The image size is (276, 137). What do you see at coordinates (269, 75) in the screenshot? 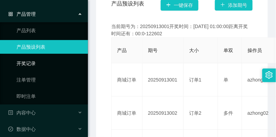
I see `i: 图标: setting` at bounding box center [269, 75].